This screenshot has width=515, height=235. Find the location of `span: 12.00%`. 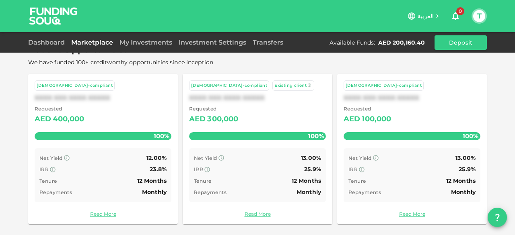

span: 12.00% is located at coordinates (157, 158).